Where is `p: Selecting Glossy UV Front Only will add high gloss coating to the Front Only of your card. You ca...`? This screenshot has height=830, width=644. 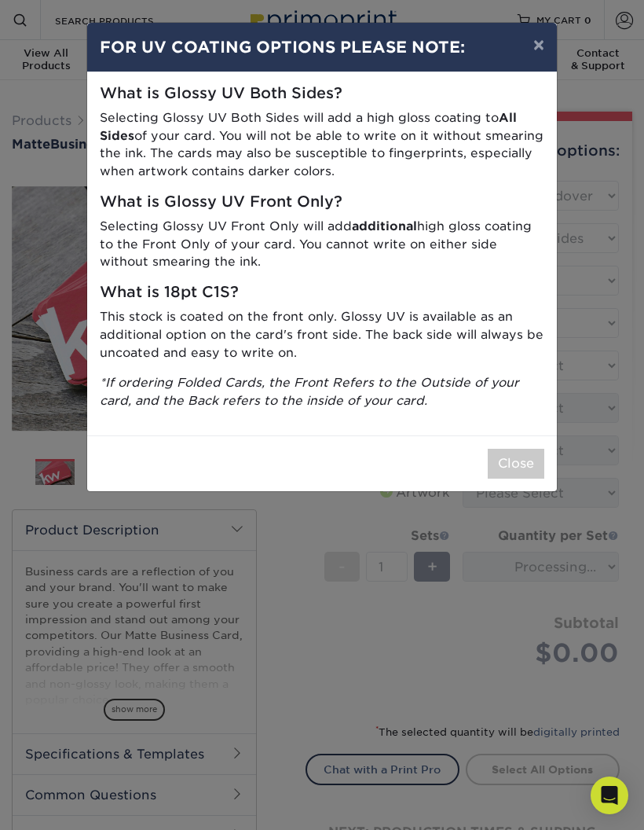
p: Selecting Glossy UV Front Only will add high gloss coating to the Front Only of your card. You ca... is located at coordinates (322, 244).